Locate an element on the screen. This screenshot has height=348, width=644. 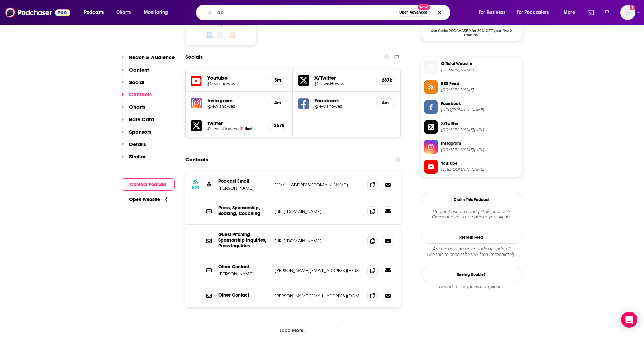
h3: RSS is located at coordinates (195, 187).